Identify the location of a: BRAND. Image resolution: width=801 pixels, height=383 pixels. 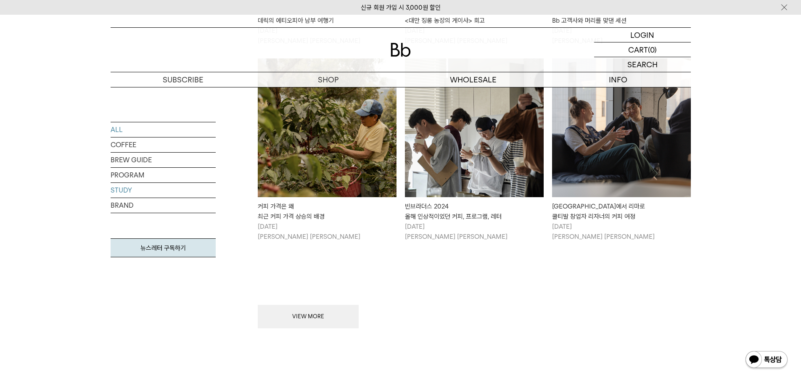
(163, 205).